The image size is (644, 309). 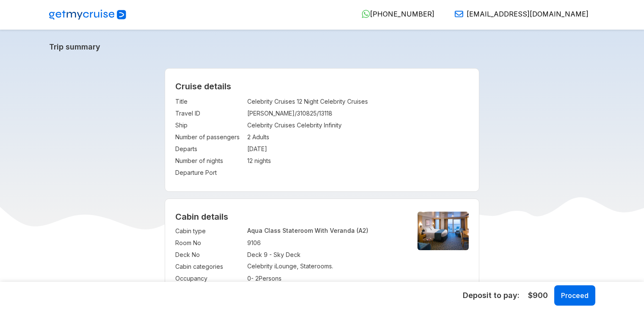 I want to click on td: Deck 9 - Sky Deck, so click(x=325, y=255).